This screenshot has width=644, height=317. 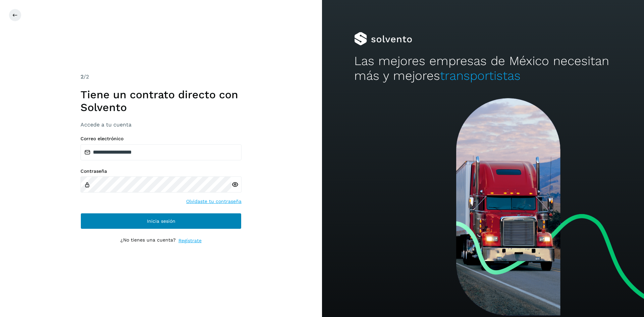 What do you see at coordinates (480, 76) in the screenshot?
I see `span: transportistas` at bounding box center [480, 76].